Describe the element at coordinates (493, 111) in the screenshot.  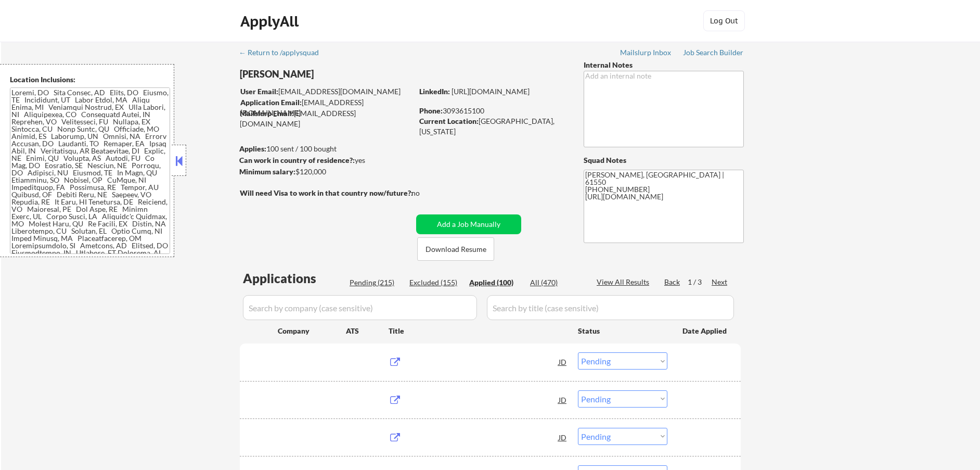
I see `div: 3093615100` at that location.